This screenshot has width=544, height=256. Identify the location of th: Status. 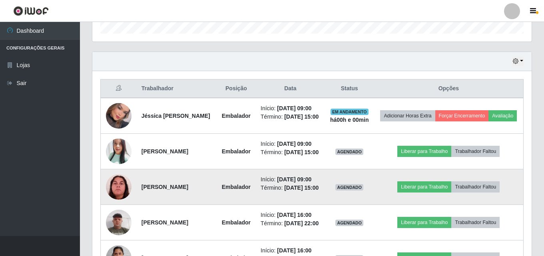
(349, 89).